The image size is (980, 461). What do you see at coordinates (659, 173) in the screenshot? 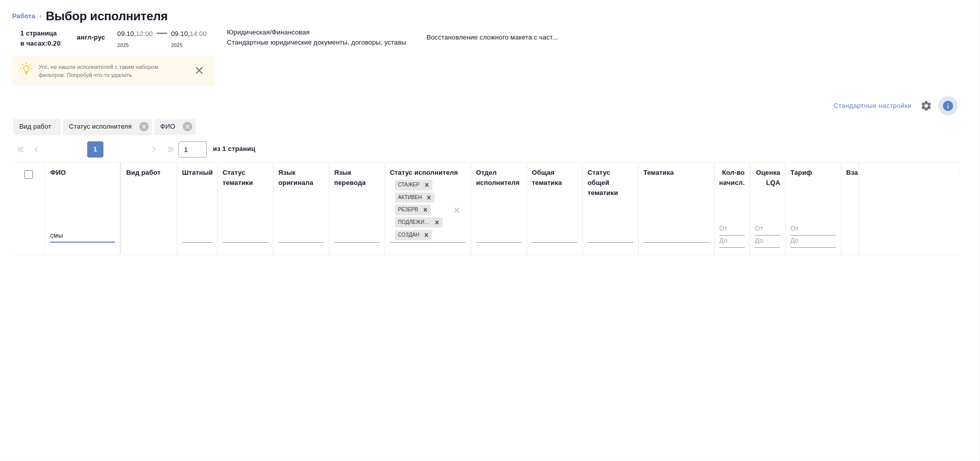
I see `div: Тематика` at bounding box center [659, 173].